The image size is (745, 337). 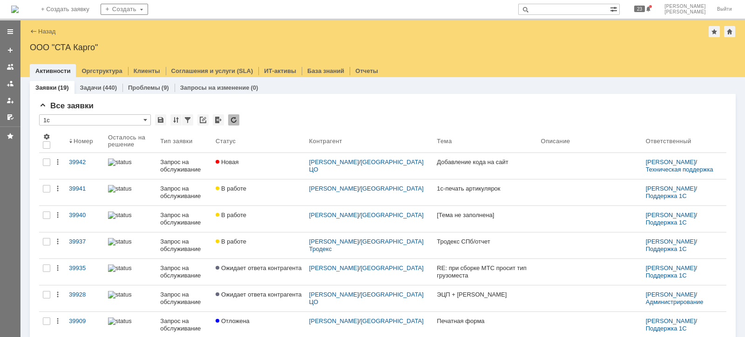 What do you see at coordinates (679, 169) in the screenshot?
I see `a: Техническая поддержка` at bounding box center [679, 169].